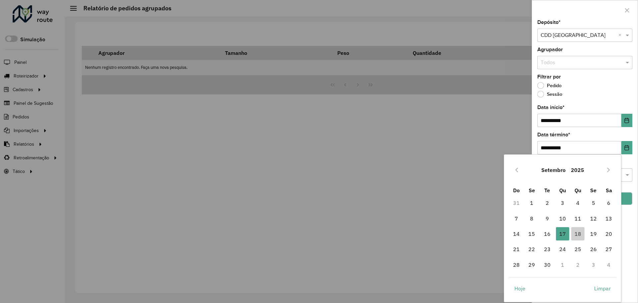 This screenshot has width=638, height=303. What do you see at coordinates (578, 249) in the screenshot?
I see `span: 25` at bounding box center [578, 249].